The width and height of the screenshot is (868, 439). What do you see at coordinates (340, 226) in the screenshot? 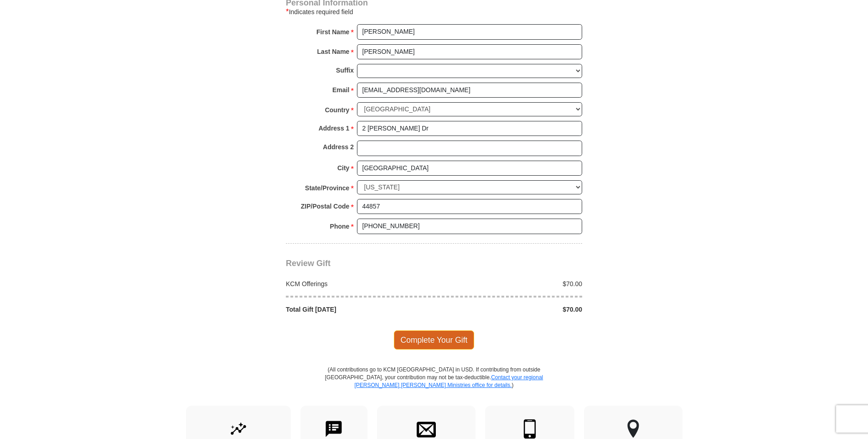
I see `strong: Phone` at bounding box center [340, 226].